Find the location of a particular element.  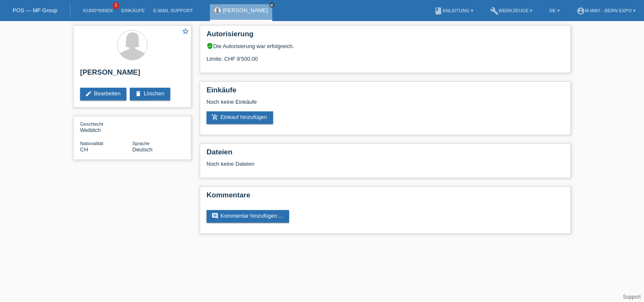

a: DE ▾ is located at coordinates (554, 11).